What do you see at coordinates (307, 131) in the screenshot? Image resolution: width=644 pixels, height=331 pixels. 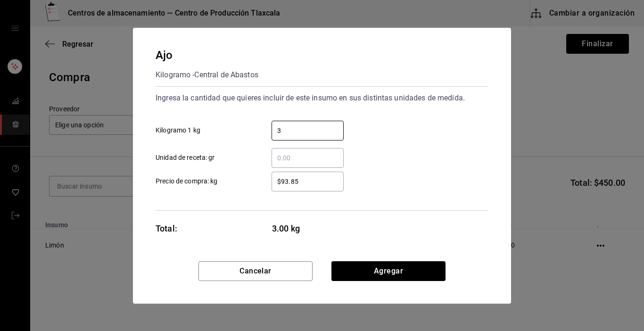 I see `input: Kilogramo 1 kg` at bounding box center [307, 131].